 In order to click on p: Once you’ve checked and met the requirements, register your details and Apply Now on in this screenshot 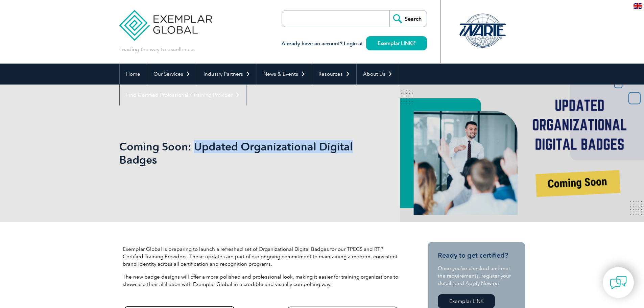, I will do `click(476, 276)`.